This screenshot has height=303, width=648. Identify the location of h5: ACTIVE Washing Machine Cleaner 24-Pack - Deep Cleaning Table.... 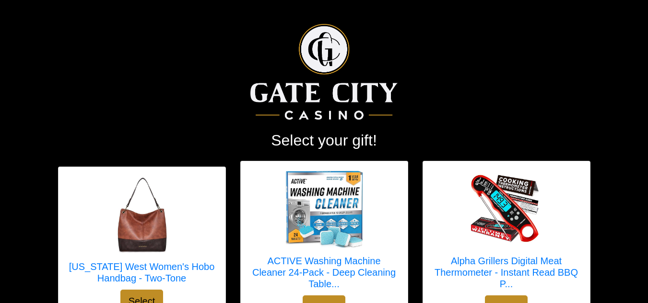
(324, 273).